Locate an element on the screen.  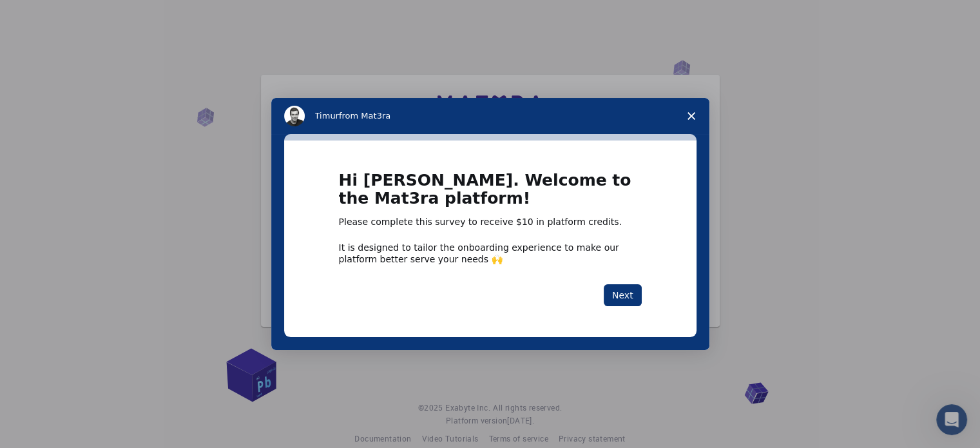
span: Suporte is located at coordinates (48, 15).